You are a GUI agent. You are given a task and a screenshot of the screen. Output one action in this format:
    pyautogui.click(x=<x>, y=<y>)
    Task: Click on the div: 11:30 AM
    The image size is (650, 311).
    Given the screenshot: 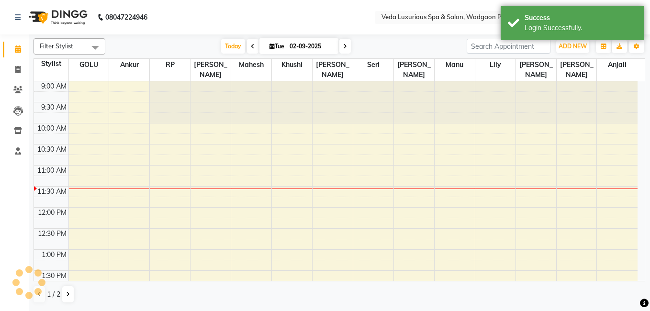 What is the action you would take?
    pyautogui.click(x=52, y=191)
    